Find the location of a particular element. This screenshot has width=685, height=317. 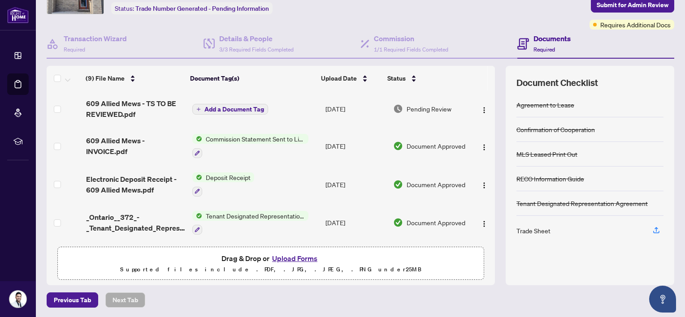

button: Next Tab is located at coordinates (125, 300).